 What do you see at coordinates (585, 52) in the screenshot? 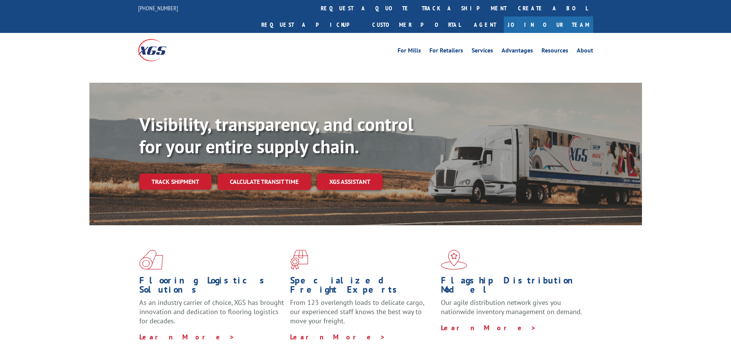
I see `a: About` at bounding box center [585, 52].